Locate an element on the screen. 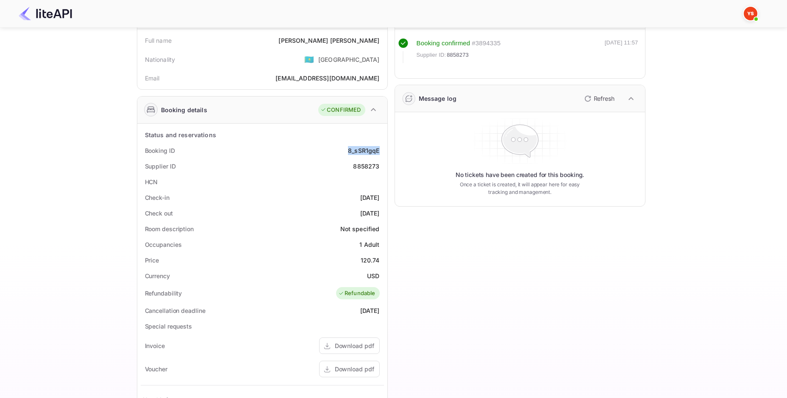 This screenshot has height=398, width=787. p: Refresh is located at coordinates (604, 98).